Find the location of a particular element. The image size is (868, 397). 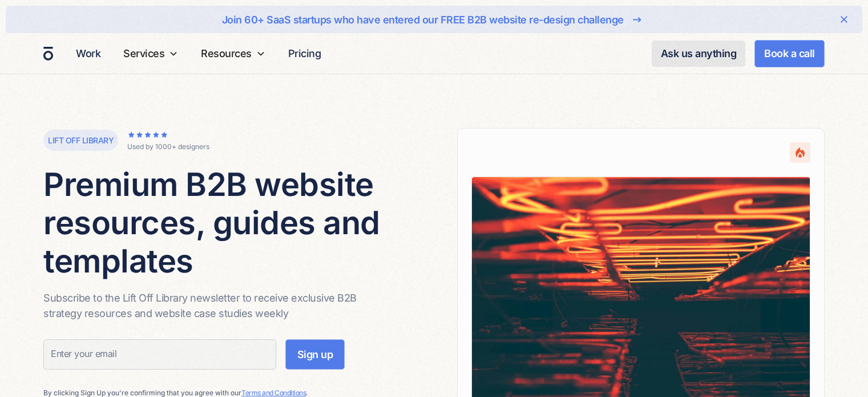

p: Subscribe to the Lift Off Library newsletter to receive exclusive B2B strategy resources and webs... is located at coordinates (217, 306).